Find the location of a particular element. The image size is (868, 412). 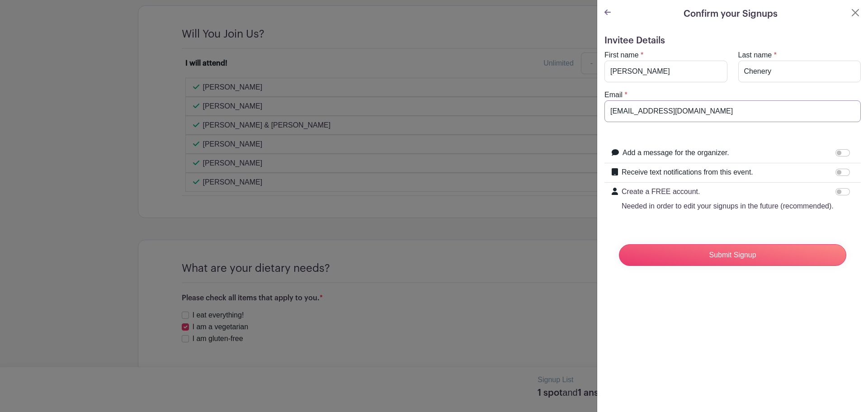

h5: Confirm your Signups is located at coordinates (731, 14).